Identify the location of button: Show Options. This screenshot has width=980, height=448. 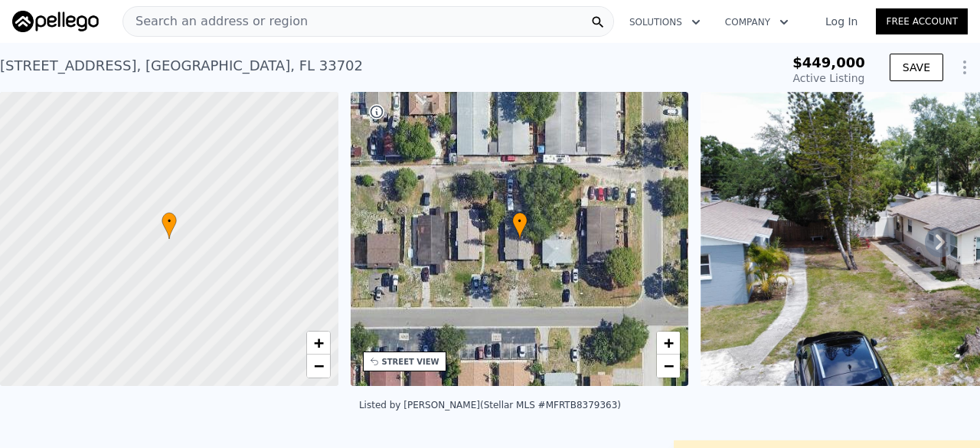
(965, 67).